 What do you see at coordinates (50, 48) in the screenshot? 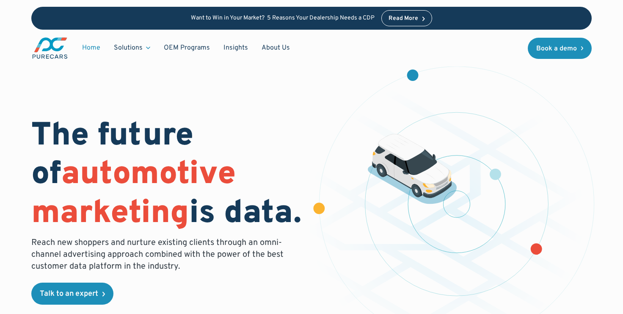
I see `img: purecars logo` at bounding box center [50, 48].